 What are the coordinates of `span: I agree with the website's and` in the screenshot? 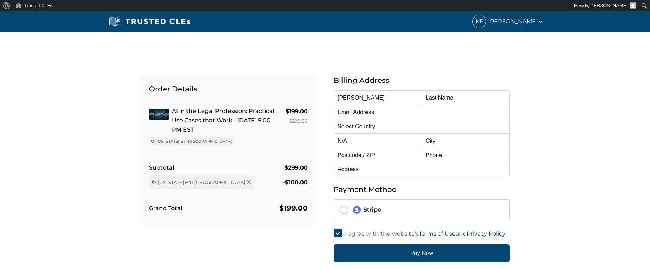 It's located at (425, 233).